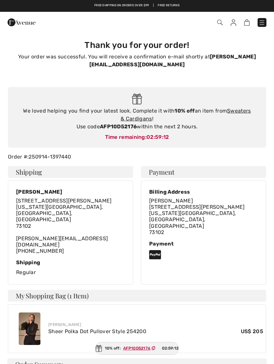 The height and width of the screenshot is (364, 274). Describe the element at coordinates (220, 22) in the screenshot. I see `img: Search` at that location.